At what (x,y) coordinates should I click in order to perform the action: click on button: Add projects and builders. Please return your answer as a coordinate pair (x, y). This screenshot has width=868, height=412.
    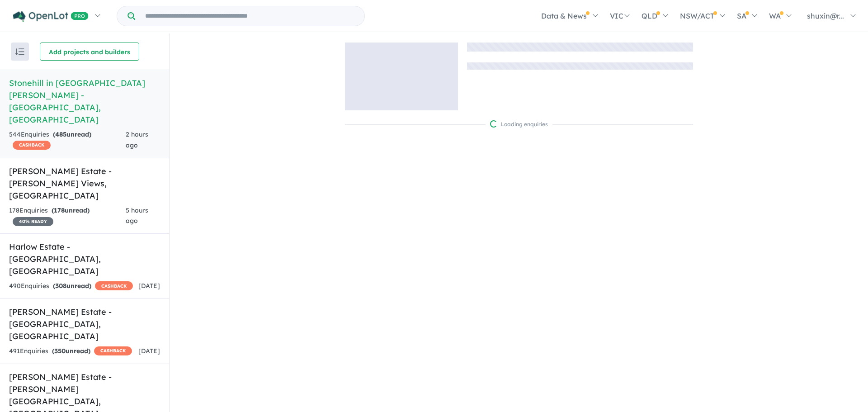
    Looking at the image, I should click on (89, 52).